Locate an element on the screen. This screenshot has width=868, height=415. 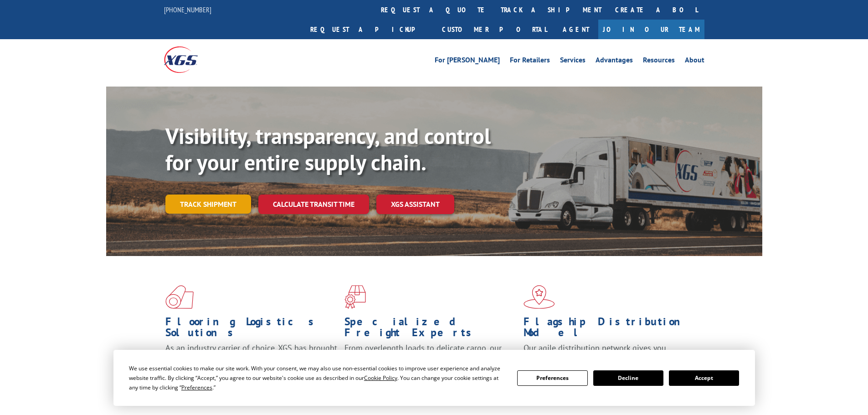
a: Calculate transit time is located at coordinates (313, 205).